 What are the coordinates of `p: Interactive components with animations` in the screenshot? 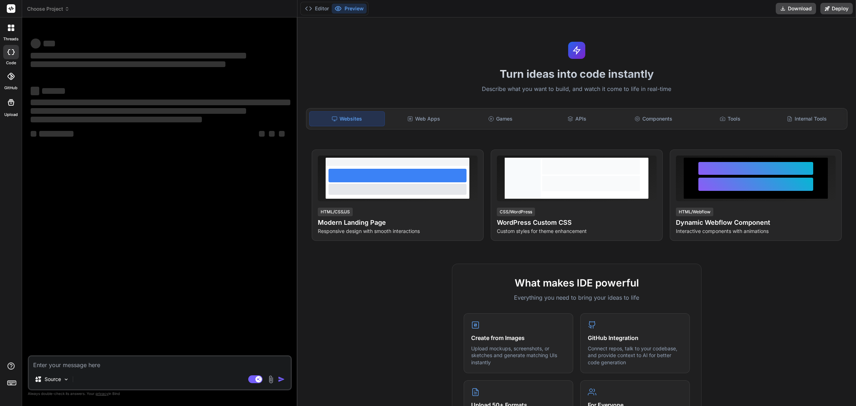 It's located at (756, 231).